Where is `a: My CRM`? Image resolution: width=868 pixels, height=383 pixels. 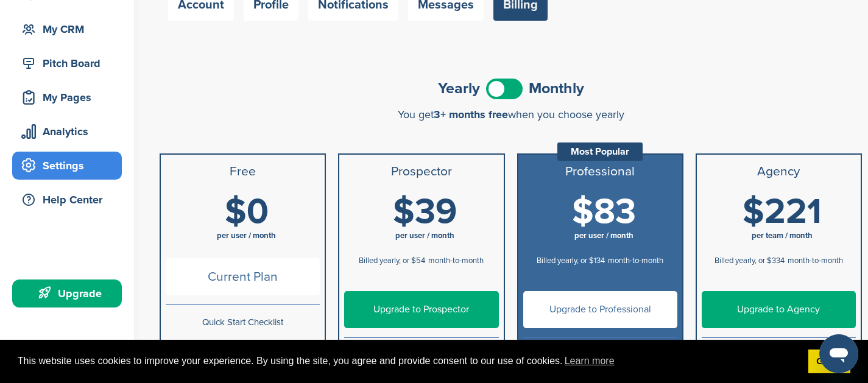 a: My CRM is located at coordinates (67, 29).